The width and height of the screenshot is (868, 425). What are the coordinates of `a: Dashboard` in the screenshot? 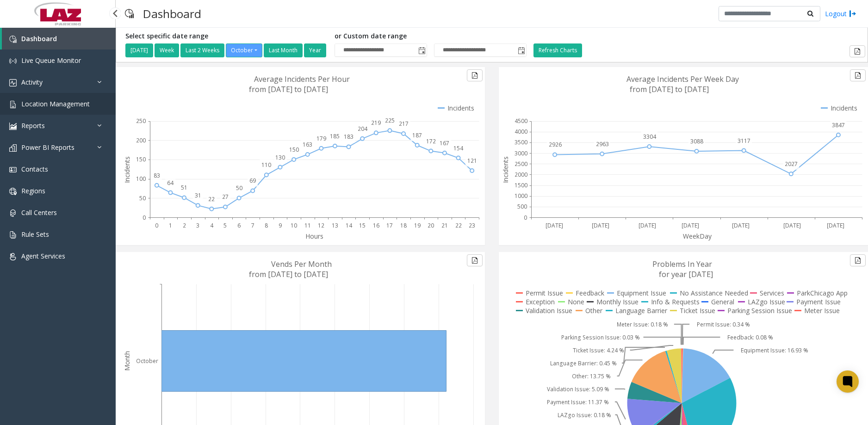 It's located at (59, 38).